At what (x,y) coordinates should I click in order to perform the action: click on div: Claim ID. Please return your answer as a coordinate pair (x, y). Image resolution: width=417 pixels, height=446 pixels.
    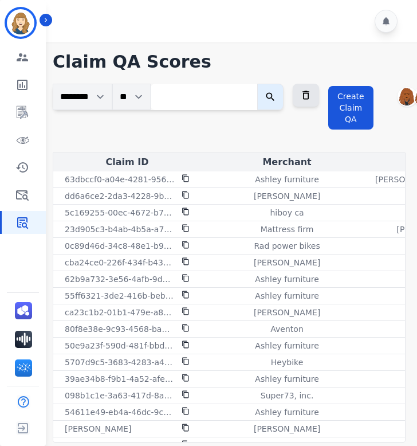
    Looking at the image, I should click on (127, 162).